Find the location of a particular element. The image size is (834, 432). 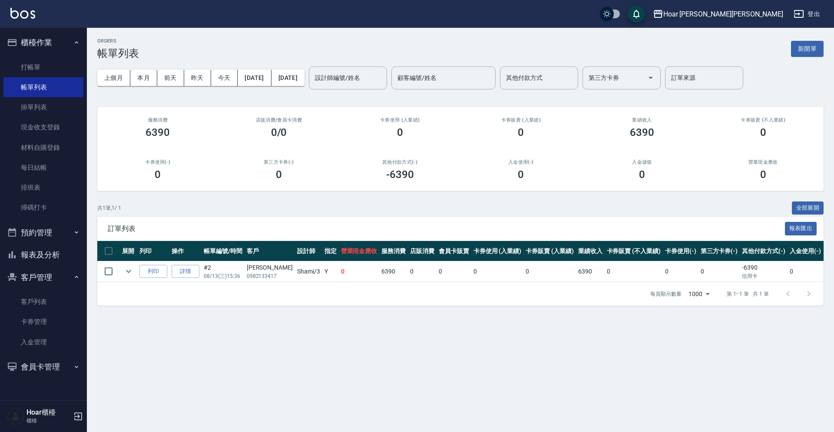

img: Person is located at coordinates (16, 417).